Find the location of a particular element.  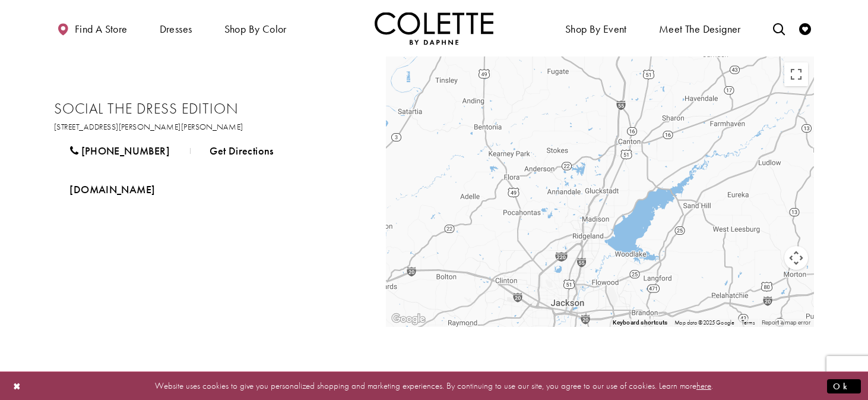

a: Toggle search is located at coordinates (779, 28).